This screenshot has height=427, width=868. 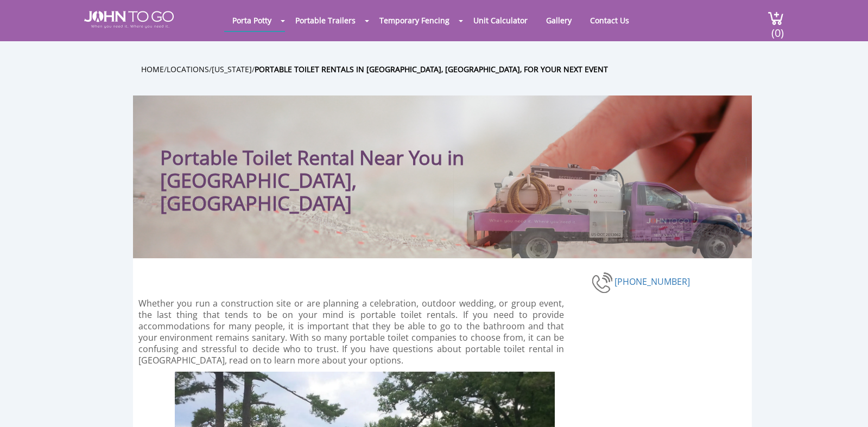 I want to click on a: Home, so click(x=152, y=69).